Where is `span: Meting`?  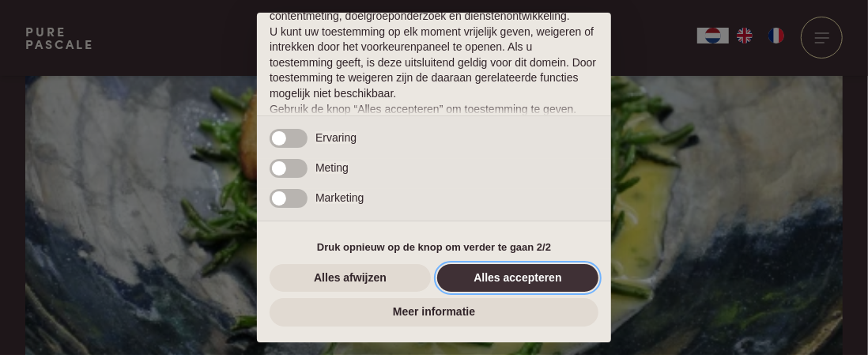 span: Meting is located at coordinates (331, 168).